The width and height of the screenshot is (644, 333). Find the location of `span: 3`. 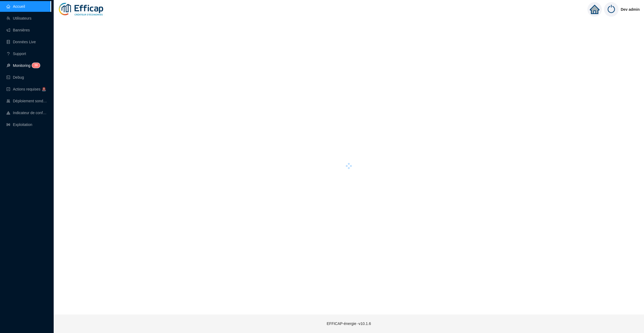

span: 3 is located at coordinates (35, 65).